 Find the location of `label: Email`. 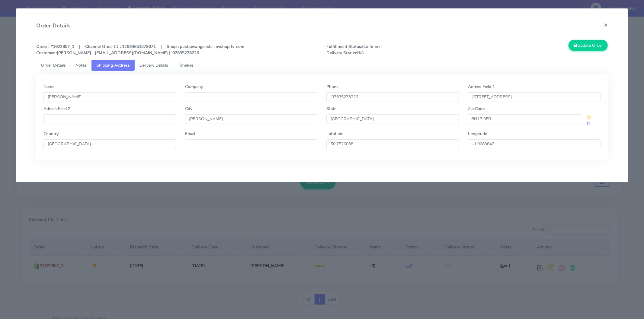

label: Email is located at coordinates (190, 134).